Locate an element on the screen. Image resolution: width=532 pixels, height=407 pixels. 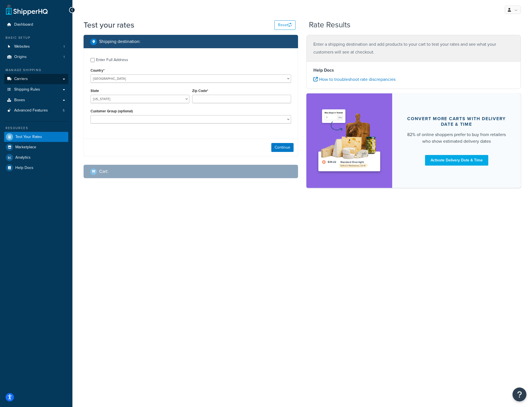
li: Advanced Features is located at coordinates (36, 110).